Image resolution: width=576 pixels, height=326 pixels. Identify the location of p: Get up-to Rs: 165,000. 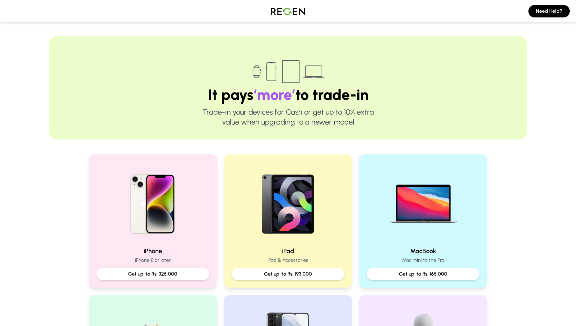
(423, 274).